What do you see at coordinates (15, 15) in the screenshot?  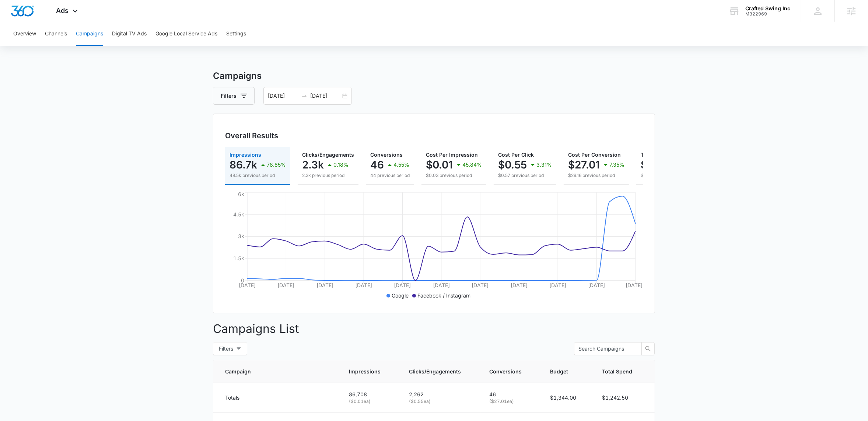 I see `img: logo_orange.svg` at bounding box center [15, 15].